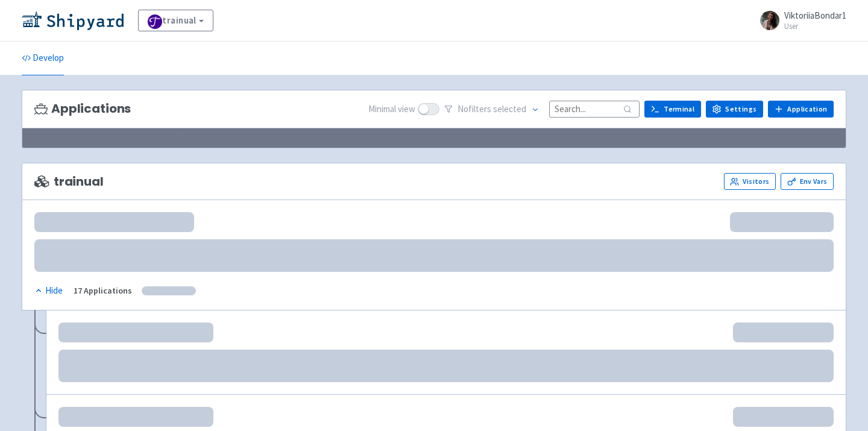  I want to click on span: trainual, so click(68, 182).